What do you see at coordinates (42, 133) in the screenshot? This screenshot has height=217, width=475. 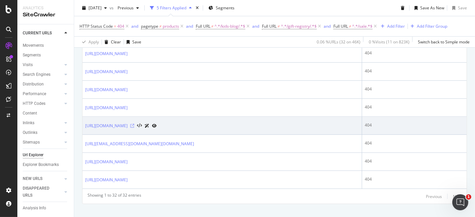 I see `a: Outlinks` at bounding box center [42, 133].